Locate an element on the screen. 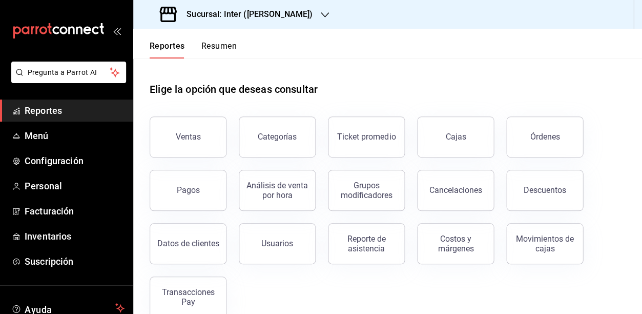  span: Facturación is located at coordinates (74, 211).